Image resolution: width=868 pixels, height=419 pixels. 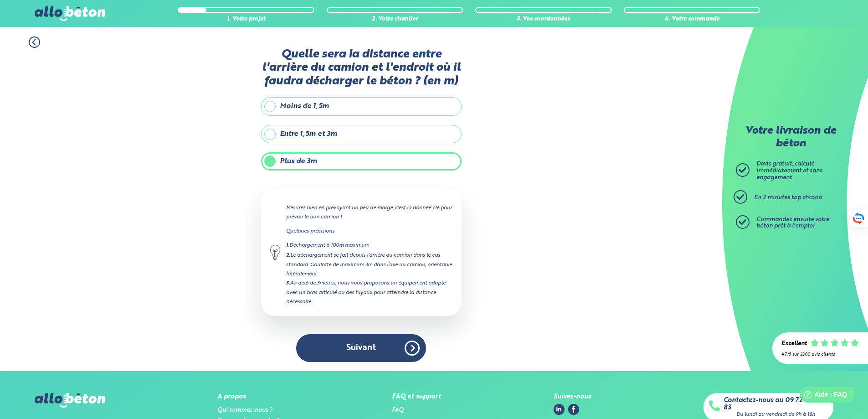 What do you see at coordinates (361, 348) in the screenshot?
I see `button: Suivant` at bounding box center [361, 348].